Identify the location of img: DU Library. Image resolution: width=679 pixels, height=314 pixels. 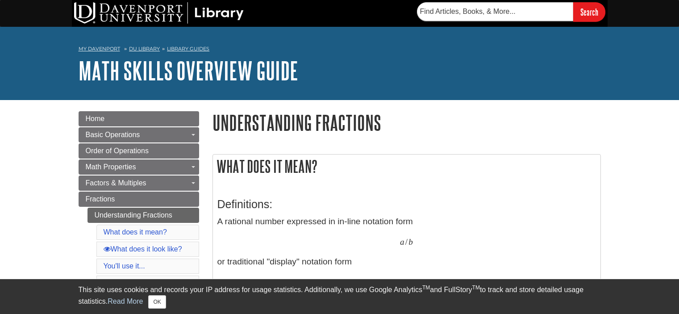
(159, 13).